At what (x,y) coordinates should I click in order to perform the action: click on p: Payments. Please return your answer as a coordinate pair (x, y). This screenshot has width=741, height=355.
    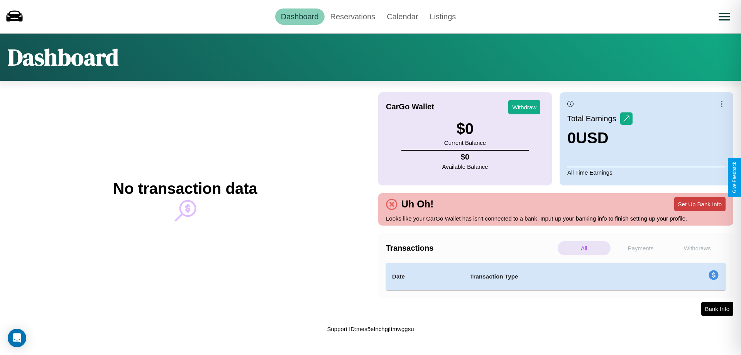
    Looking at the image, I should click on (641, 248).